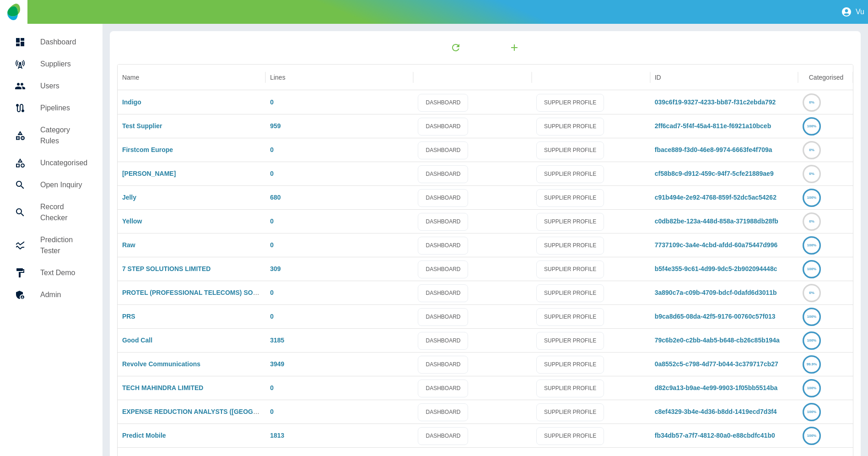 This screenshot has width=868, height=456. I want to click on a: 680, so click(275, 198).